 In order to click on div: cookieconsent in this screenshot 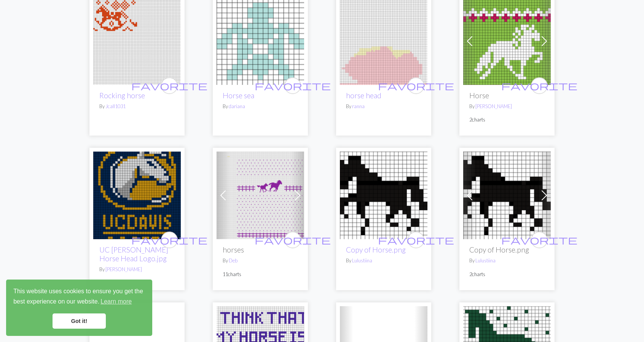, I will do `click(79, 308)`.